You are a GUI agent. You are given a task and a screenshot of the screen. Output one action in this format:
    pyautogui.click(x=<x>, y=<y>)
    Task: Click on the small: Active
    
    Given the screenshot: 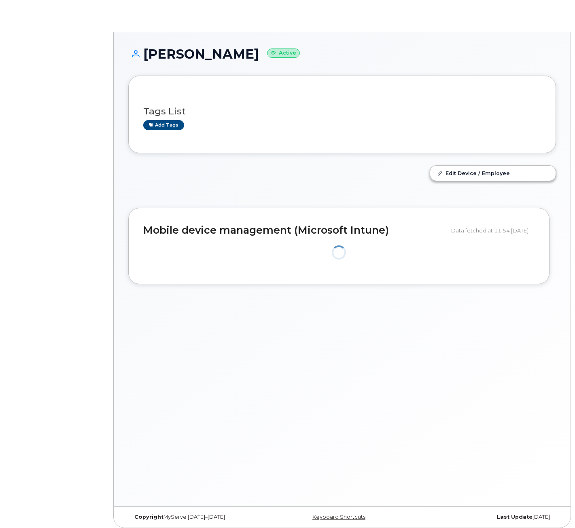 What is the action you would take?
    pyautogui.click(x=283, y=53)
    